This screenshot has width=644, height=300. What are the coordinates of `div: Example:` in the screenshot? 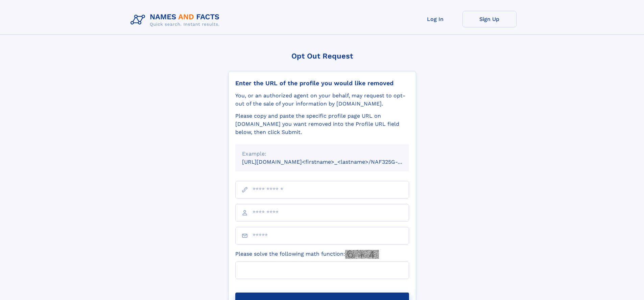 It's located at (322, 154).